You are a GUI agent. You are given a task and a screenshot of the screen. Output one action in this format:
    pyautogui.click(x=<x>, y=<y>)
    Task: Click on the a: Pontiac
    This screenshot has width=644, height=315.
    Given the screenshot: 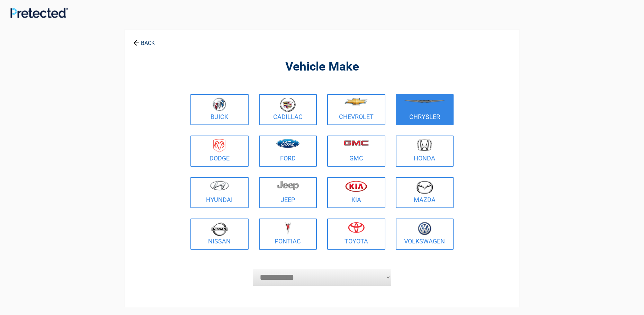 What is the action you would take?
    pyautogui.click(x=288, y=234)
    